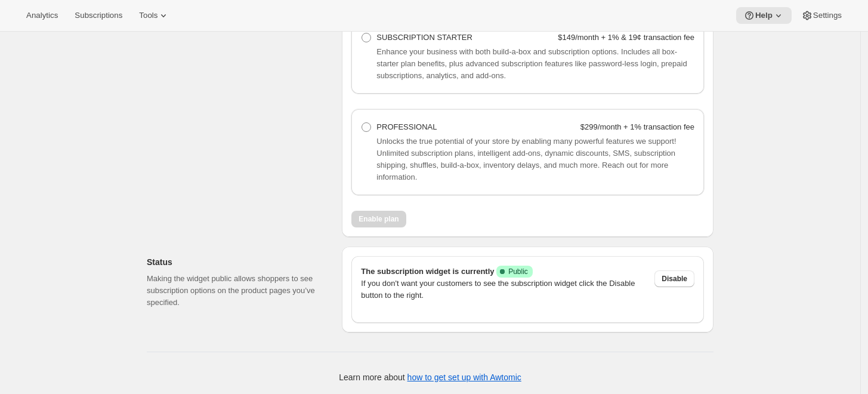 The image size is (868, 394). What do you see at coordinates (235, 262) in the screenshot?
I see `h2: Status` at bounding box center [235, 262].